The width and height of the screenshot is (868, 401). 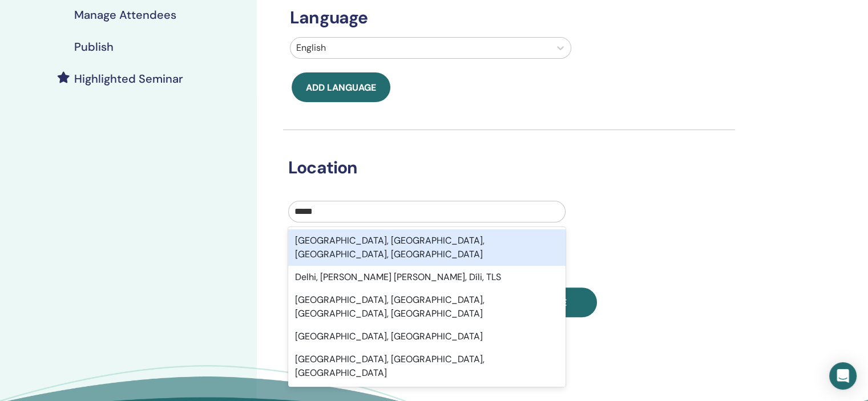 I want to click on h3: Location, so click(x=500, y=168).